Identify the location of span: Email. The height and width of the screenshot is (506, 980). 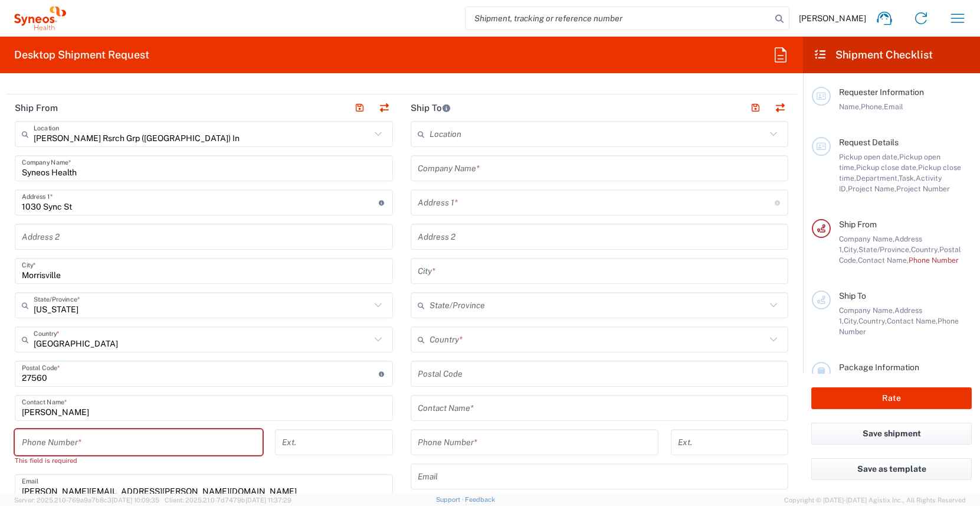
(894, 106).